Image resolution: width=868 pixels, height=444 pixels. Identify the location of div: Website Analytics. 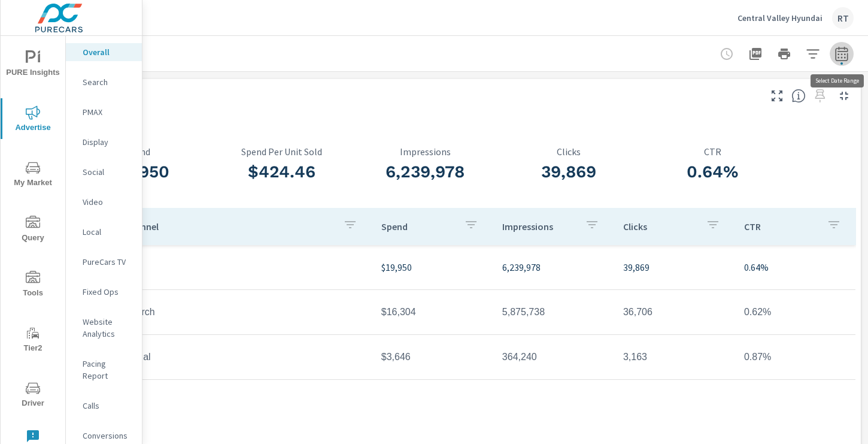
(103, 328).